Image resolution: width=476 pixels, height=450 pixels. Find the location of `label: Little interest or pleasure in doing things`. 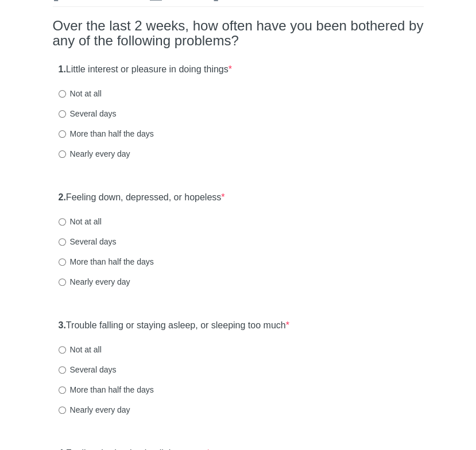

label: Little interest or pleasure in doing things is located at coordinates (145, 70).